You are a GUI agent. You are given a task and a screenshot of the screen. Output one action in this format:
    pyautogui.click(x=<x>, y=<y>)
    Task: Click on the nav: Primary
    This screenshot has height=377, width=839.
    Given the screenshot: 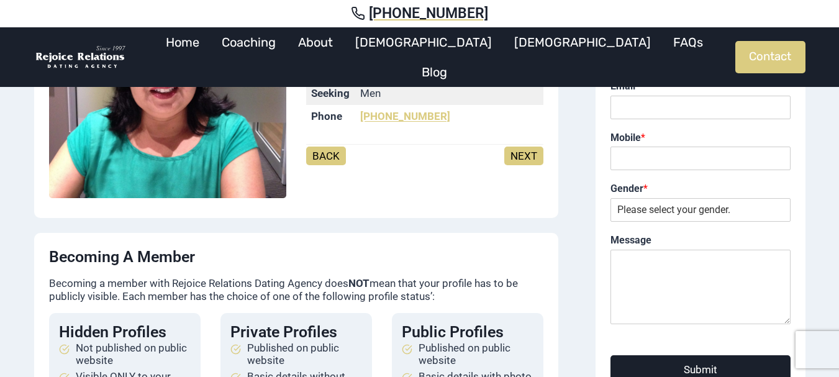 What is the action you would take?
    pyautogui.click(x=434, y=57)
    